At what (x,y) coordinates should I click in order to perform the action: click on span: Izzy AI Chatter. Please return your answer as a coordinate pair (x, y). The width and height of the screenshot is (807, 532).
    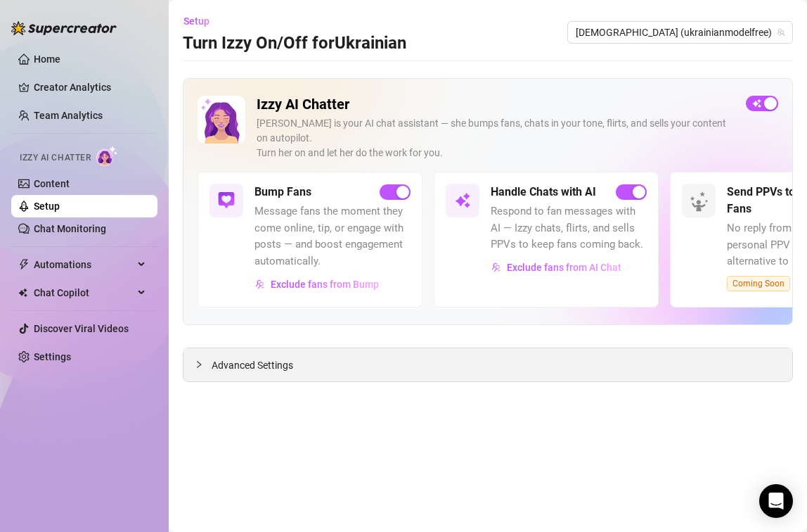
    Looking at the image, I should click on (55, 157).